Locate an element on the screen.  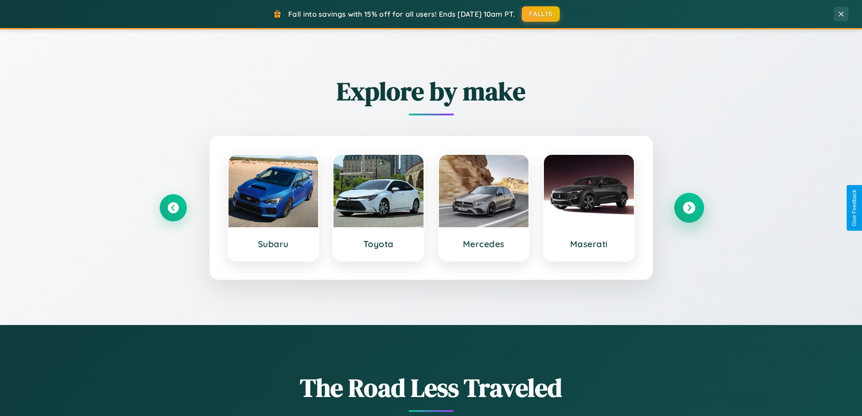
h2: Explore by make is located at coordinates (431, 91).